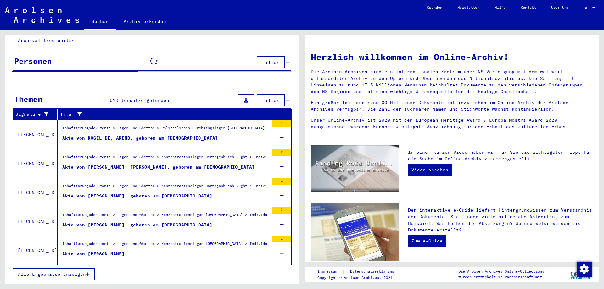 The image size is (604, 289). What do you see at coordinates (451, 124) in the screenshot?
I see `p: Unser Online-Archiv ist 2020 mit dem European Heritage Award / Europa Nostra Award 2020 ausgezeic...` at bounding box center [451, 124].